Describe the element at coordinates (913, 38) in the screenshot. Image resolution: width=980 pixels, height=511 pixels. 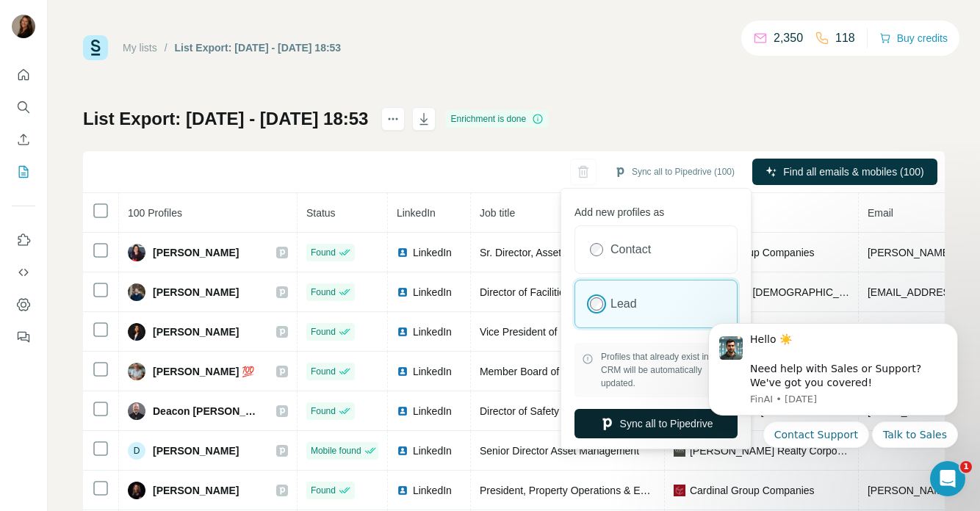
I see `button: Buy credits` at that location.